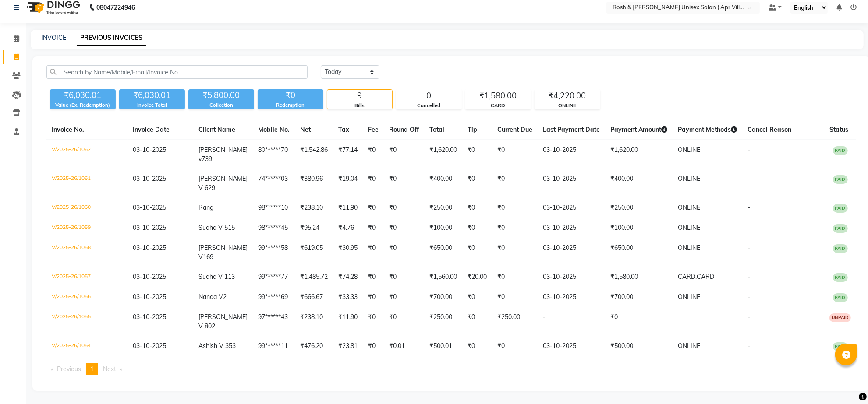  What do you see at coordinates (87, 346) in the screenshot?
I see `td: V/2025-26/1054` at bounding box center [87, 346].